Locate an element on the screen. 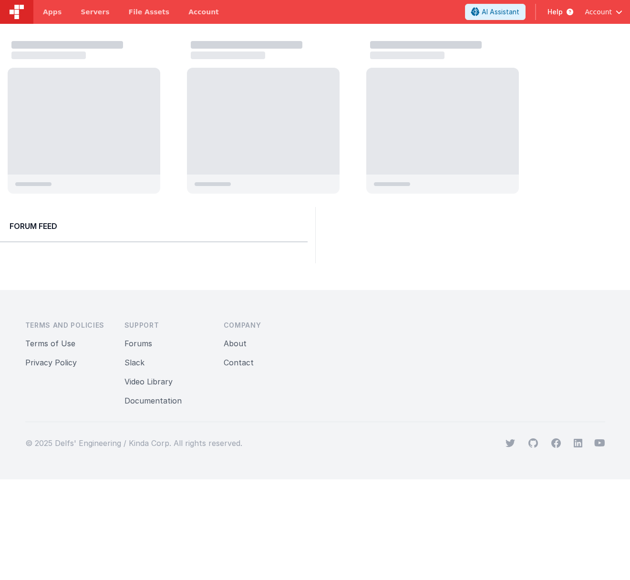  h3: Terms and Policies is located at coordinates (67, 325).